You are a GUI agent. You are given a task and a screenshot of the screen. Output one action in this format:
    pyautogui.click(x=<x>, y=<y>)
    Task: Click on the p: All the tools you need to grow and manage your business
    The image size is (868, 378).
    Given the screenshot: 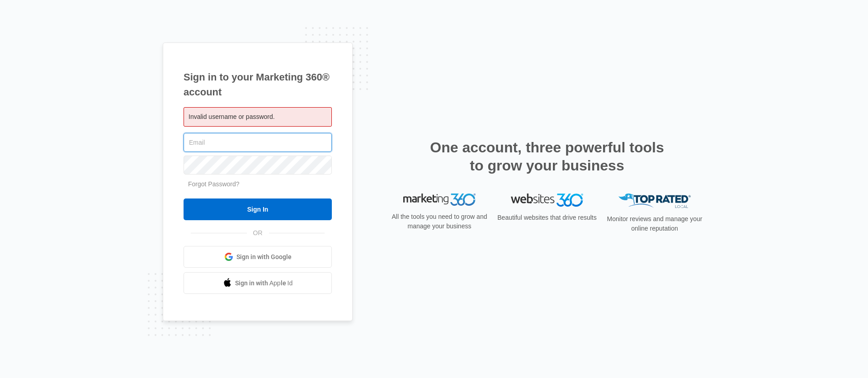 What is the action you would take?
    pyautogui.click(x=439, y=222)
    